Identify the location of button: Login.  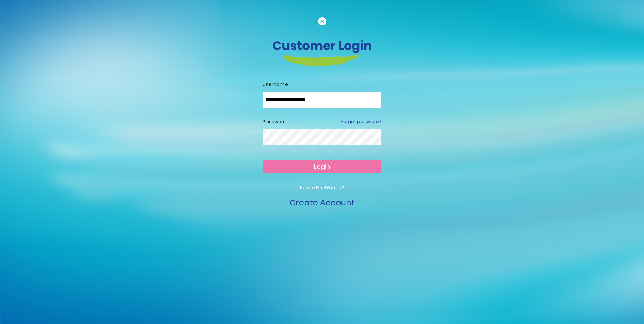
(322, 166).